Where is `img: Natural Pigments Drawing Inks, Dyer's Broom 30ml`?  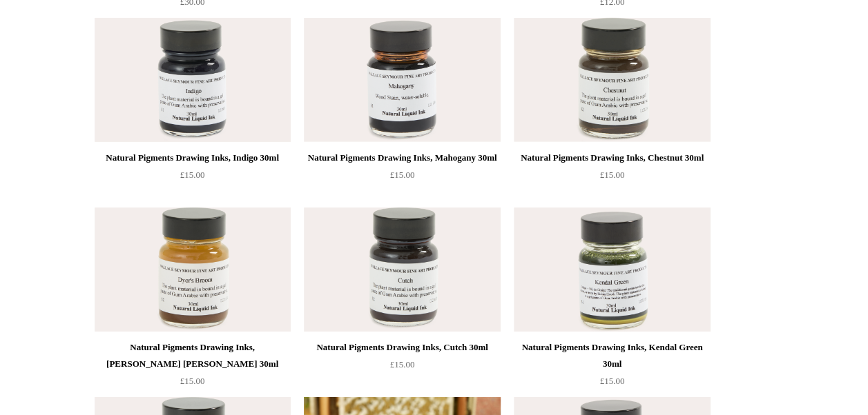 img: Natural Pigments Drawing Inks, Dyer's Broom 30ml is located at coordinates (193, 269).